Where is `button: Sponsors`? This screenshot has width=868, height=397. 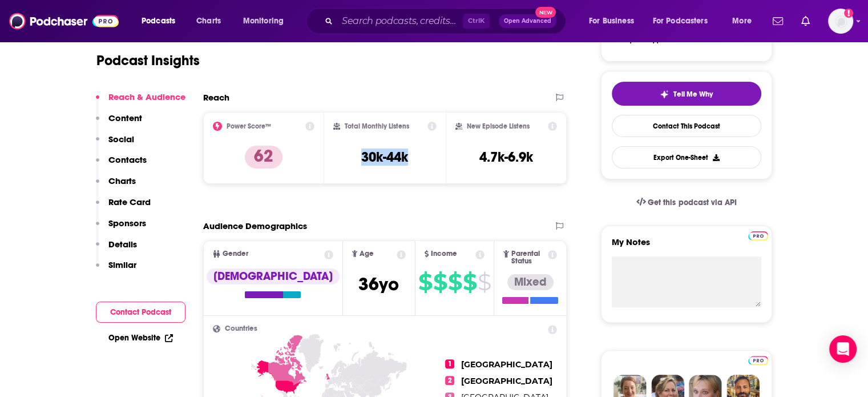 button: Sponsors is located at coordinates (121, 228).